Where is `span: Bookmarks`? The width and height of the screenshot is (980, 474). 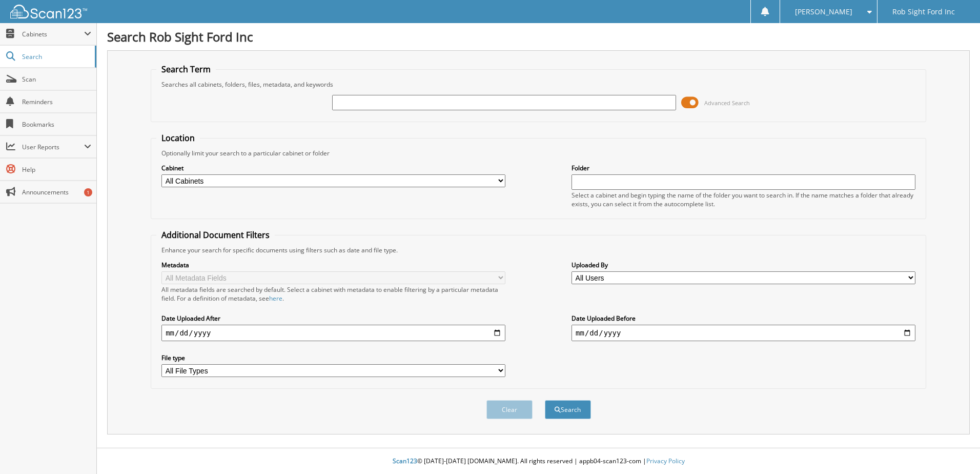
span: Bookmarks is located at coordinates (57, 124).